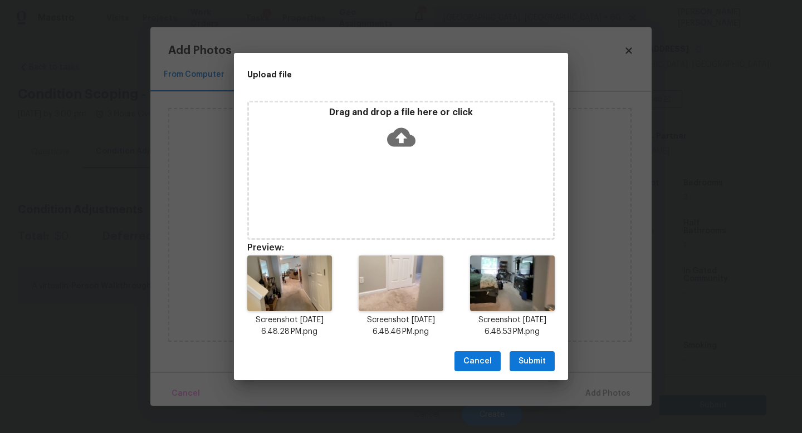 The height and width of the screenshot is (433, 802). I want to click on img: AyNQiMEXMkaQAAAAAElFTkSuQmCC, so click(512, 283).